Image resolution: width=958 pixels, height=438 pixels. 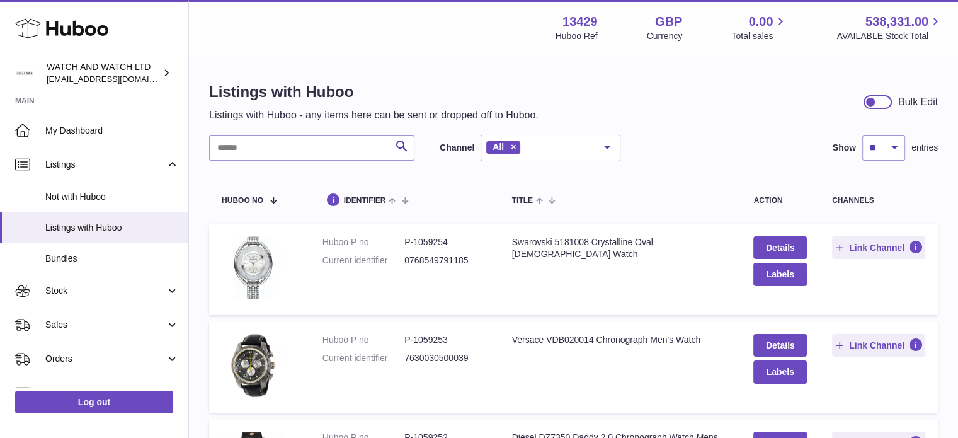 What do you see at coordinates (924, 147) in the screenshot?
I see `span: entries` at bounding box center [924, 147].